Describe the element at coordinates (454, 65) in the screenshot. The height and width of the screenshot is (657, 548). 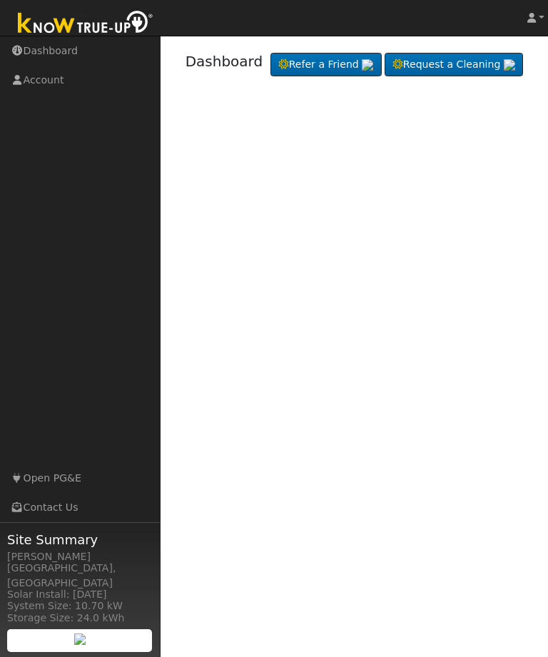
I see `a: Request a Cleaning` at that location.